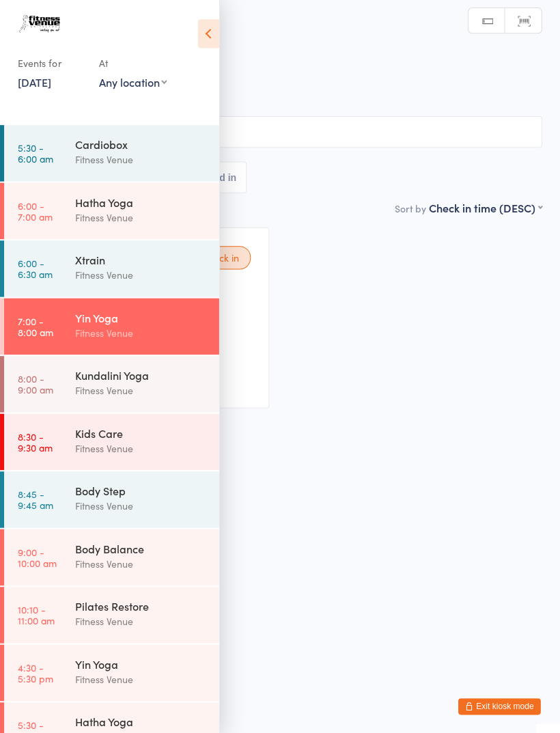 The image size is (560, 733). Describe the element at coordinates (35, 267) in the screenshot. I see `time: 6:00 - 6:30 am` at that location.